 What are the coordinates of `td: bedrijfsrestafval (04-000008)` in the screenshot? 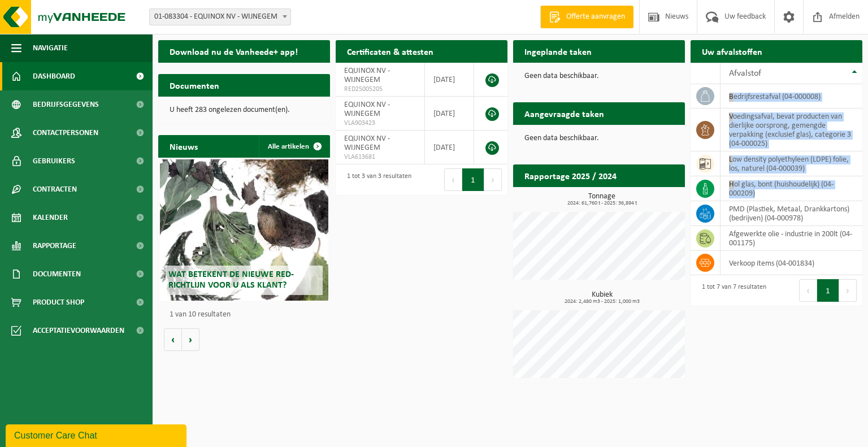 It's located at (791, 96).